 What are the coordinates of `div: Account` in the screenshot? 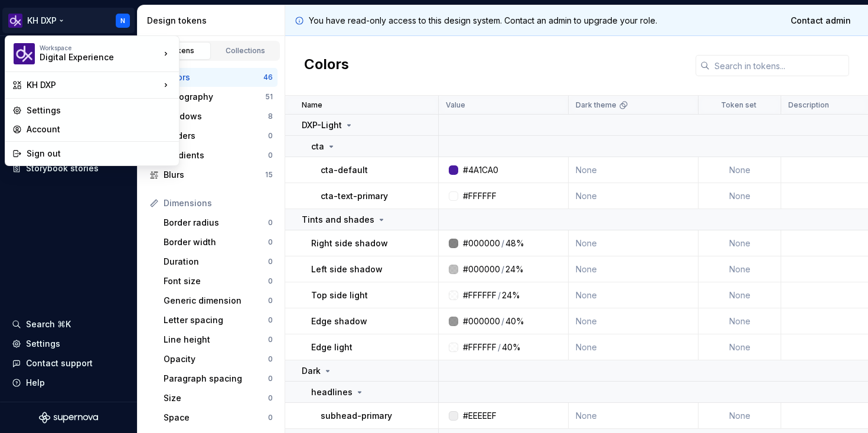 It's located at (99, 129).